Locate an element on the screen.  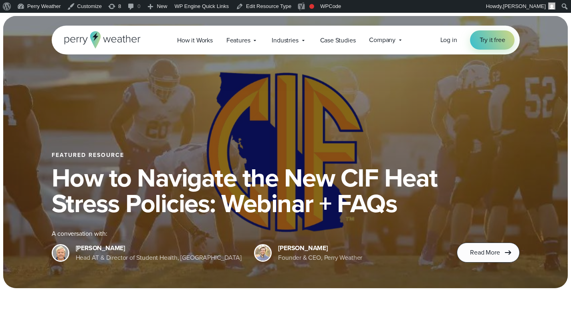
h1: How to Navigate the New CIF Heat Stress Policies: Webinar + FAQs is located at coordinates (286, 191).